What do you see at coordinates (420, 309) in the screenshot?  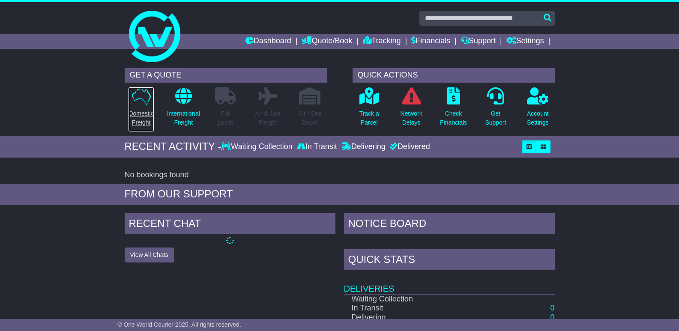 I see `td: In Transit` at bounding box center [420, 309].